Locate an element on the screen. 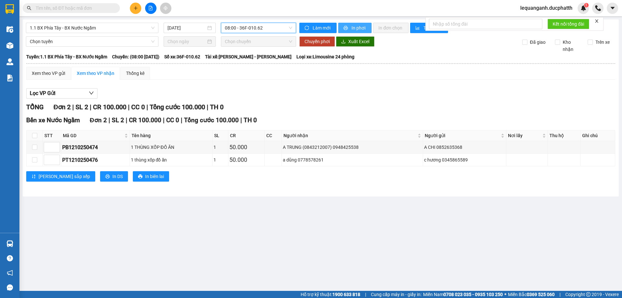 The width and height of the screenshot is (622, 298). span: copyright is located at coordinates (589, 294).